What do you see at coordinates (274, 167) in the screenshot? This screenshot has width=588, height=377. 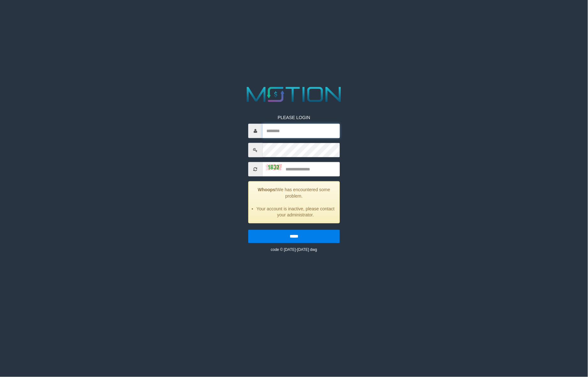 I see `img: captcha` at bounding box center [274, 167].